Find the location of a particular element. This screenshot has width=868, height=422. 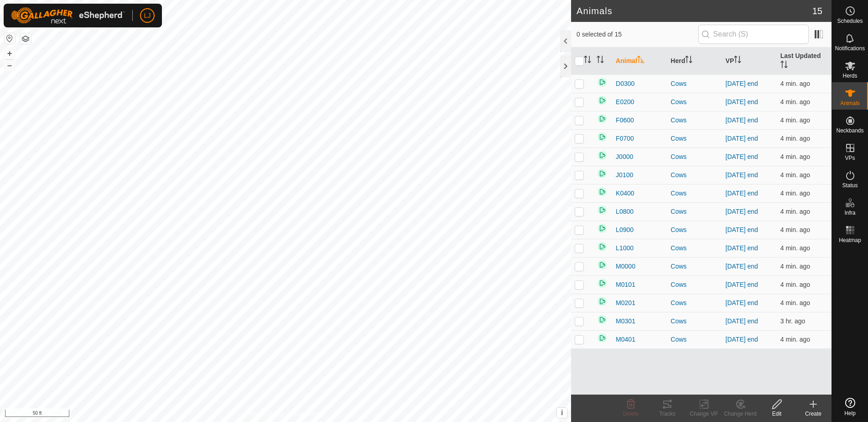

button: Map Layers is located at coordinates (25, 39).